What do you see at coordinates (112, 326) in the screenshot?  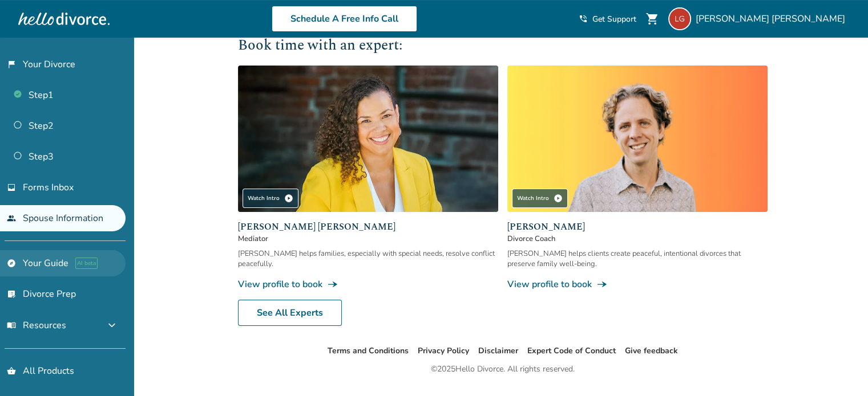 I see `span: expand_more` at bounding box center [112, 326].